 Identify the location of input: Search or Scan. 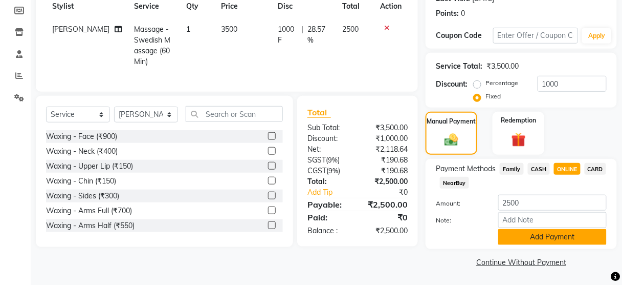
(234, 114).